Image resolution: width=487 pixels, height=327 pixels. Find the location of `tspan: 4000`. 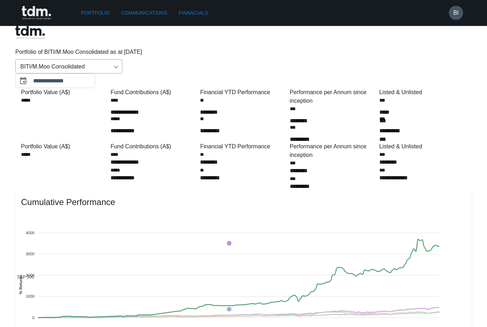

tspan: 4000 is located at coordinates (30, 233).